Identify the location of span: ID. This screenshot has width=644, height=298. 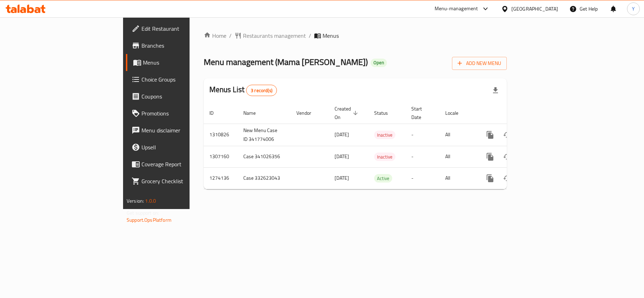
(216, 113).